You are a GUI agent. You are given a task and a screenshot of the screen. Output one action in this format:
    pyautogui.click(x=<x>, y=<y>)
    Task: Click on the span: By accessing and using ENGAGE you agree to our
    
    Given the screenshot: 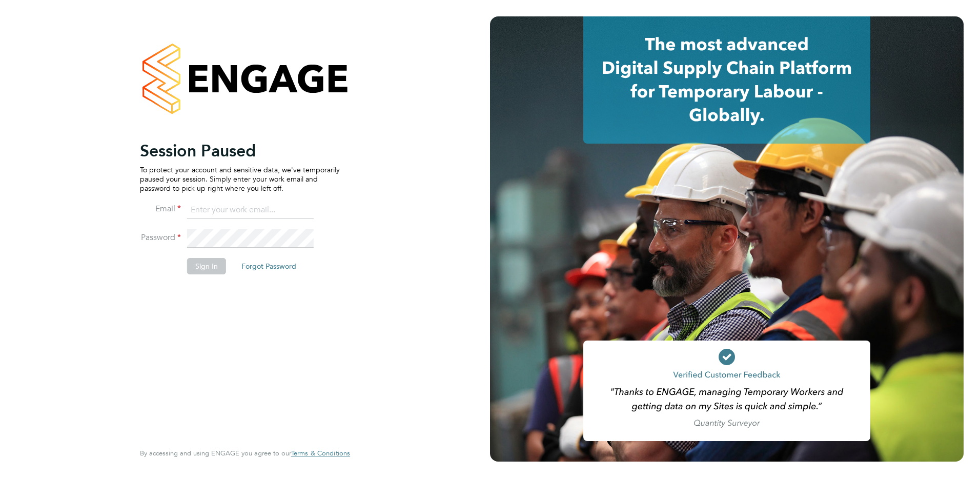 What is the action you would take?
    pyautogui.click(x=245, y=453)
    